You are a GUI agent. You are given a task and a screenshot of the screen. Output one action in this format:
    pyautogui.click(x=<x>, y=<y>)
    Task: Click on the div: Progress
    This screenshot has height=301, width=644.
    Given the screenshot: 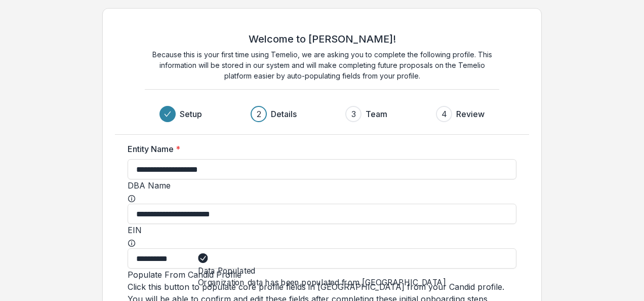 What is the action you would take?
    pyautogui.click(x=322, y=114)
    